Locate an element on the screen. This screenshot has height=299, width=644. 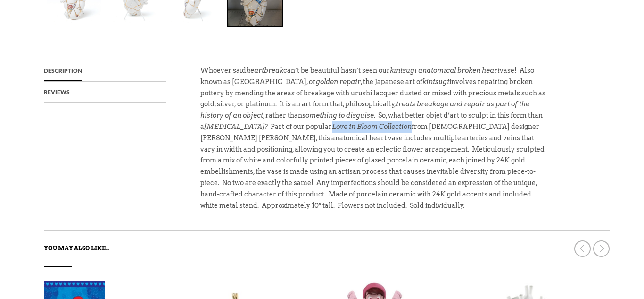
em: golden repair is located at coordinates (339, 82).